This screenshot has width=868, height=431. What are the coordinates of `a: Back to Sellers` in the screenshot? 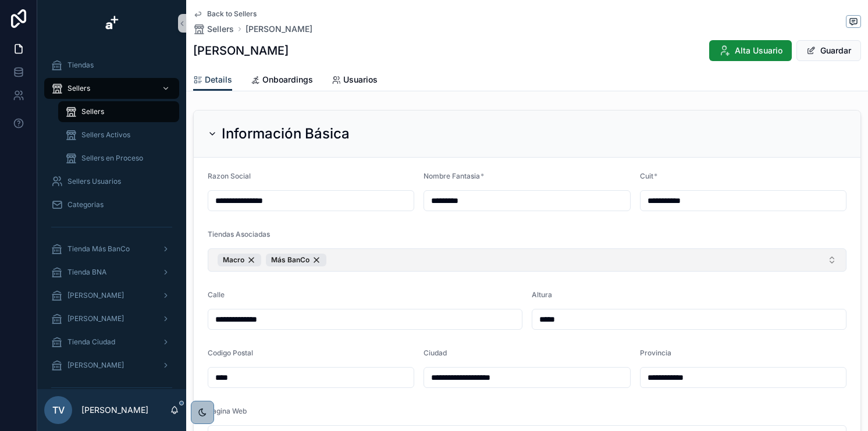 It's located at (224, 14).